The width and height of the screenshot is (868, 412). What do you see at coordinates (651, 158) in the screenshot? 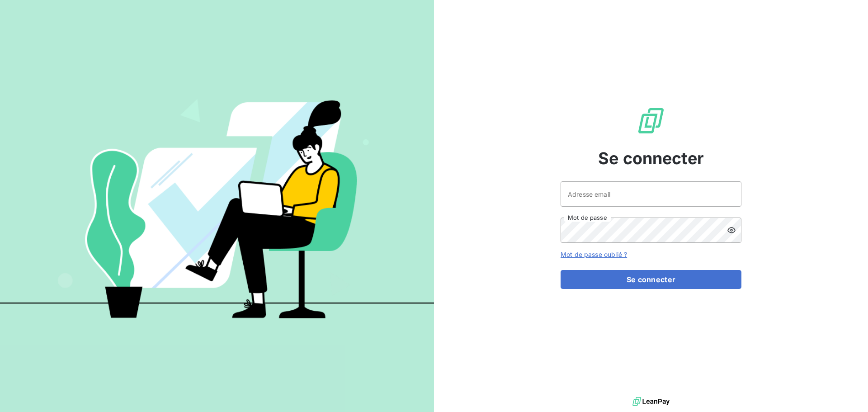
I see `span: Se connecter` at bounding box center [651, 158].